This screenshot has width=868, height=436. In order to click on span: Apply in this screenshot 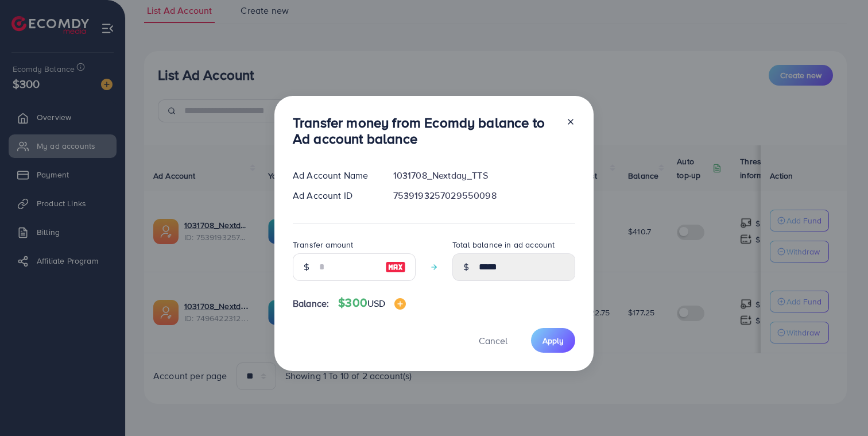, I will do `click(553, 341)`.